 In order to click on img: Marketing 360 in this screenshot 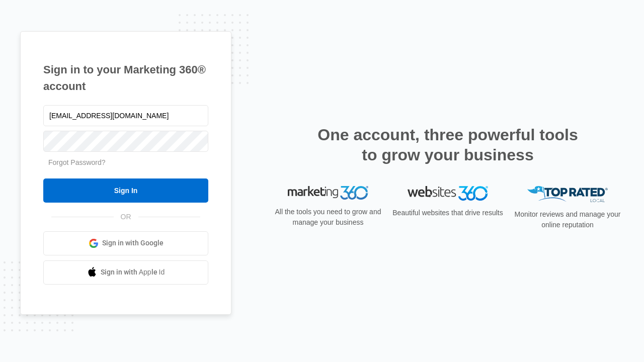, I will do `click(328, 193)`.